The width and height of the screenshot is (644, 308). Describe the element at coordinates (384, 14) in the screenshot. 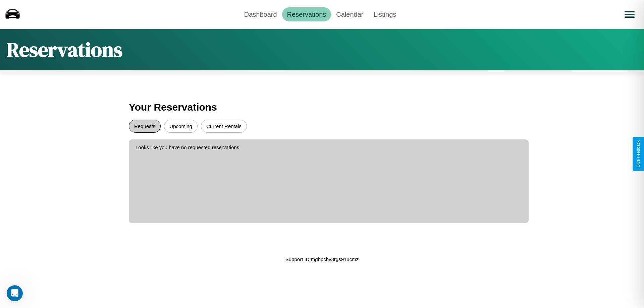

I see `a: Listings` at that location.